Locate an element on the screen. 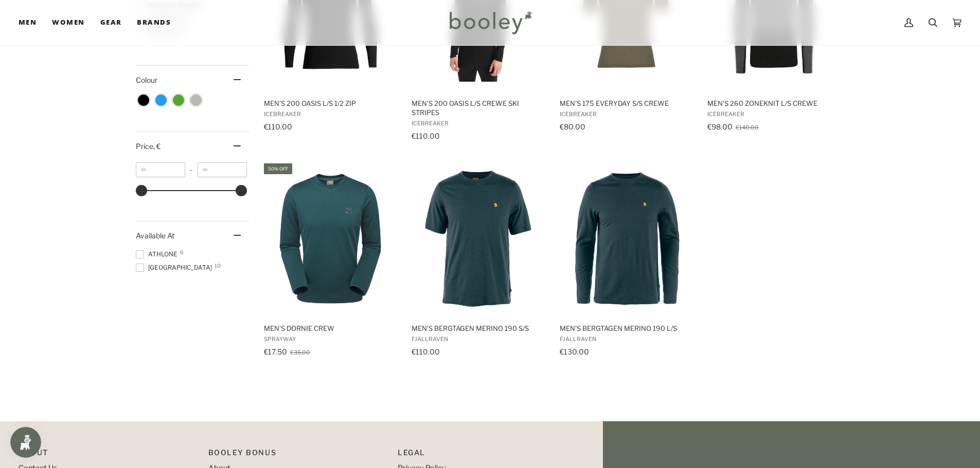 The height and width of the screenshot is (468, 980). p: Pipeline_Footer Main is located at coordinates (108, 455).